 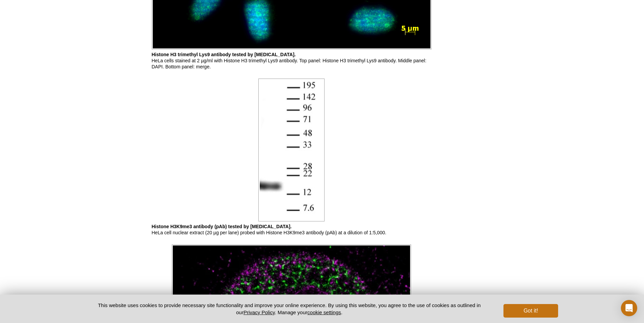 I want to click on img: Histone H3K9me3 antibody (pAb) tested by Western blot., so click(x=291, y=150).